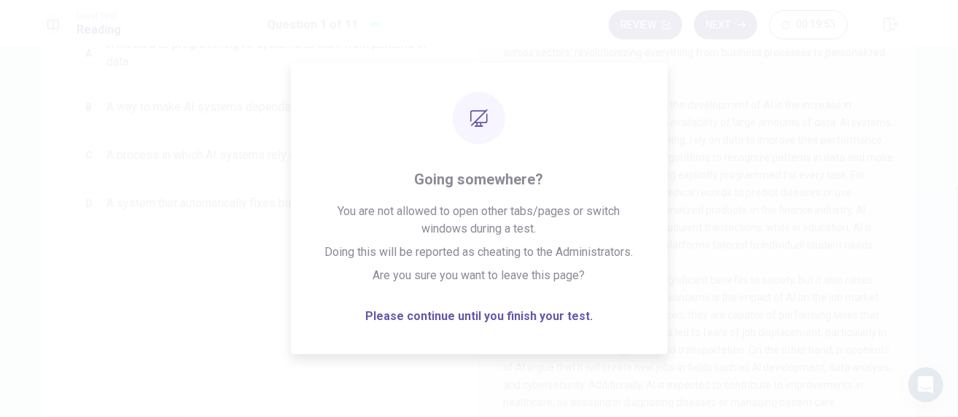 This screenshot has width=958, height=417. What do you see at coordinates (89, 107) in the screenshot?
I see `div: B` at bounding box center [89, 107].